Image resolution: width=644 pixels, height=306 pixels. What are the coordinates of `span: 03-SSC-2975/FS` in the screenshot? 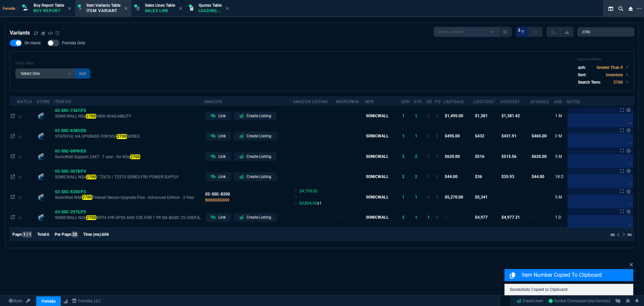 It's located at (70, 212).